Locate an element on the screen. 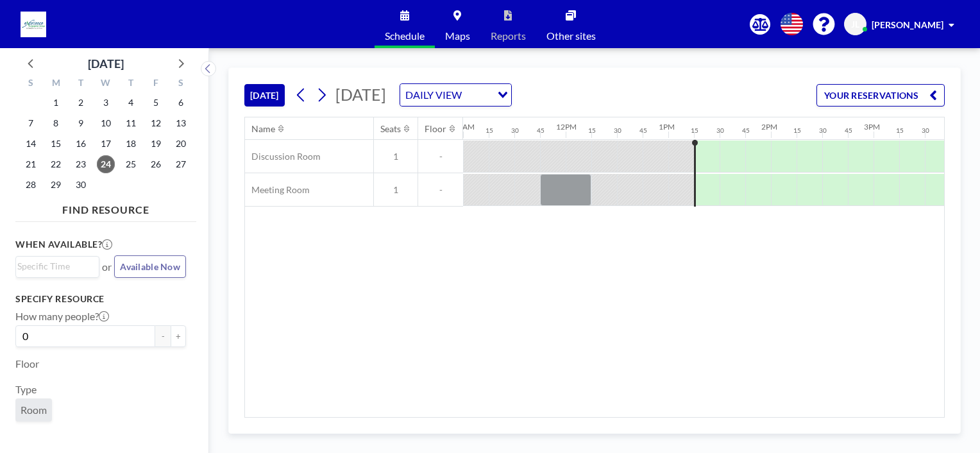 The image size is (980, 453). div: Seats is located at coordinates (390, 129).